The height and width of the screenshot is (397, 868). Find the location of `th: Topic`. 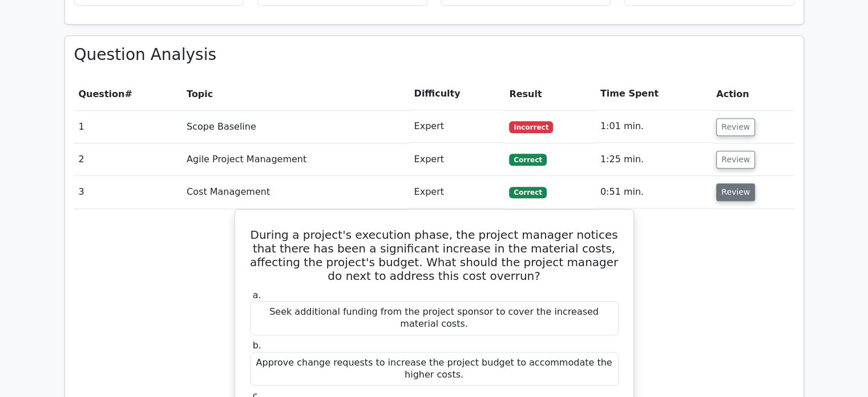

th: Topic is located at coordinates (296, 94).